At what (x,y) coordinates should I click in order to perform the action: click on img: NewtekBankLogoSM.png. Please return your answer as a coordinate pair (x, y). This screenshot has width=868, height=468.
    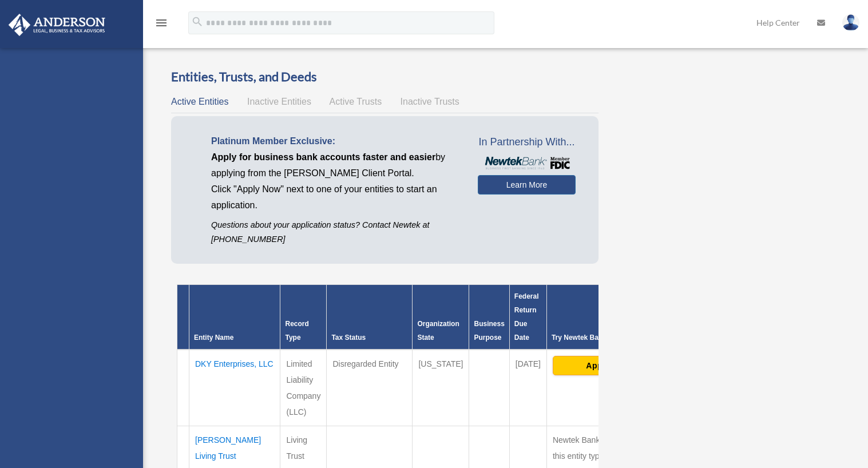
    Looking at the image, I should click on (526, 163).